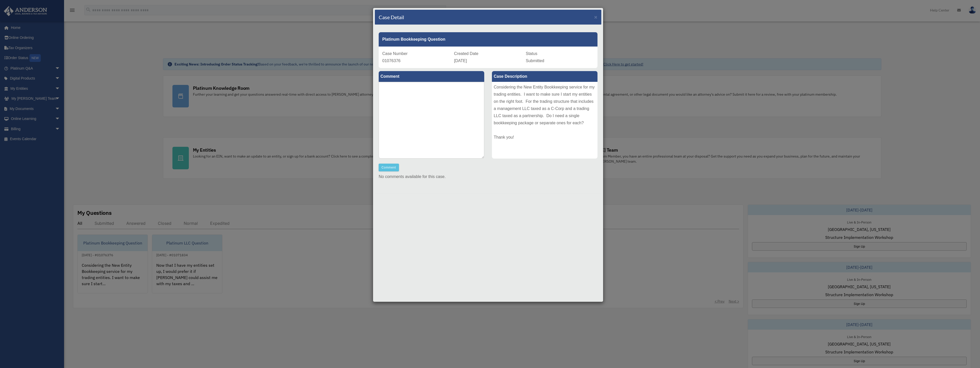 The height and width of the screenshot is (368, 980). I want to click on span: Created Date, so click(466, 53).